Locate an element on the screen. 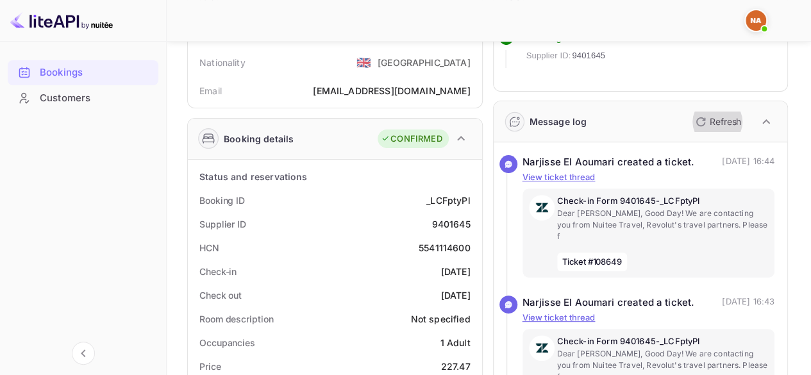  span: 9401645 is located at coordinates (589, 56).